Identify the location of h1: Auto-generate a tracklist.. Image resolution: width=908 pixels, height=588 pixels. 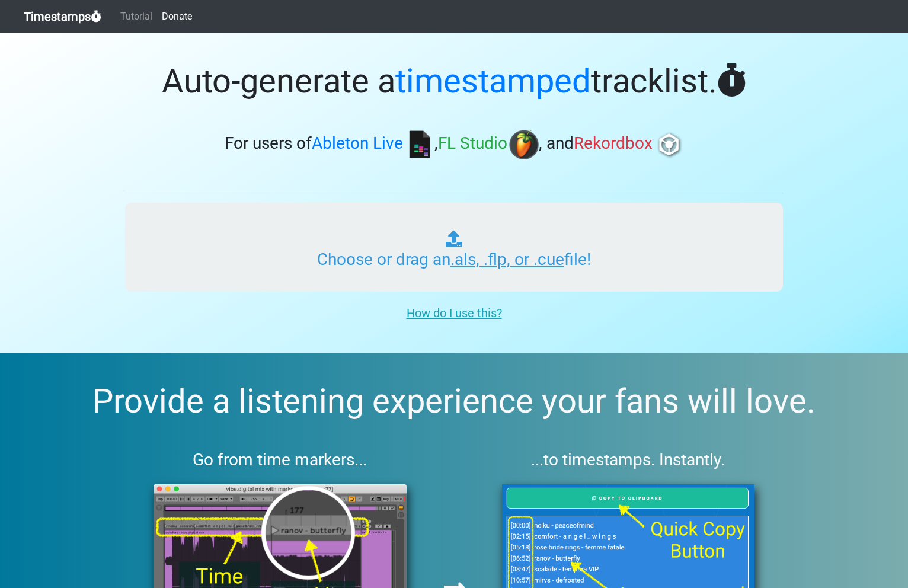
(454, 82).